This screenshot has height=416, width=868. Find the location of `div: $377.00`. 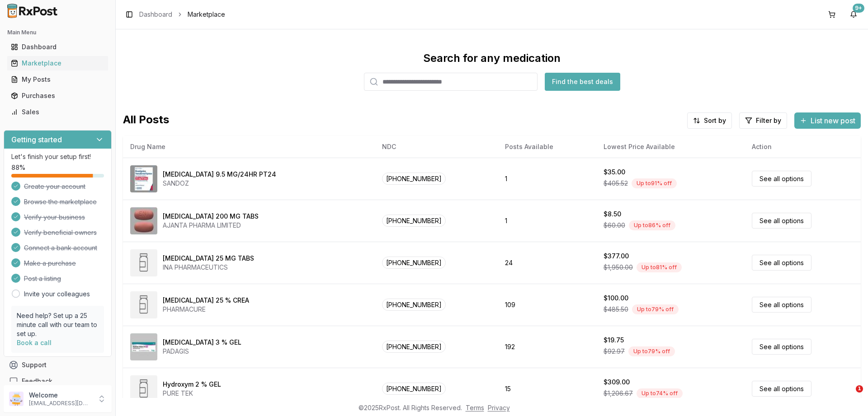

div: $377.00 is located at coordinates (616, 257).